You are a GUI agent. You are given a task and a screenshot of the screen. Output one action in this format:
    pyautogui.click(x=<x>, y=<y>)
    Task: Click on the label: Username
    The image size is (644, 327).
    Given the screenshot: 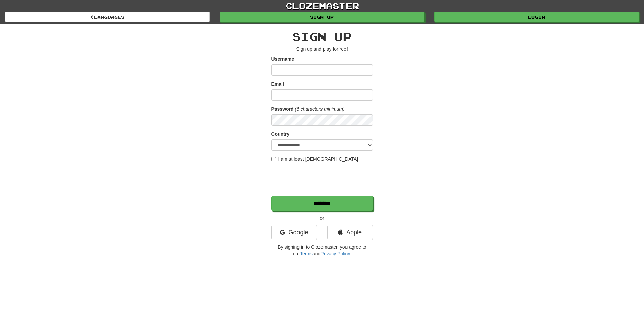 What is the action you would take?
    pyautogui.click(x=283, y=59)
    